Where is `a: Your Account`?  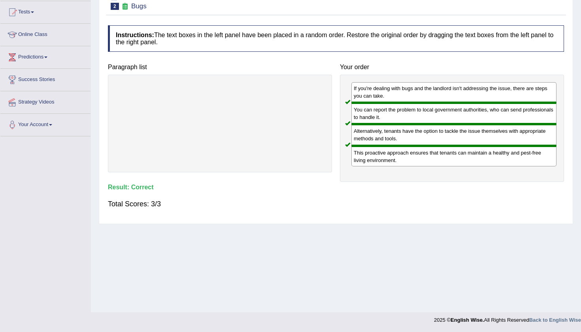
a: Your Account is located at coordinates (45, 124).